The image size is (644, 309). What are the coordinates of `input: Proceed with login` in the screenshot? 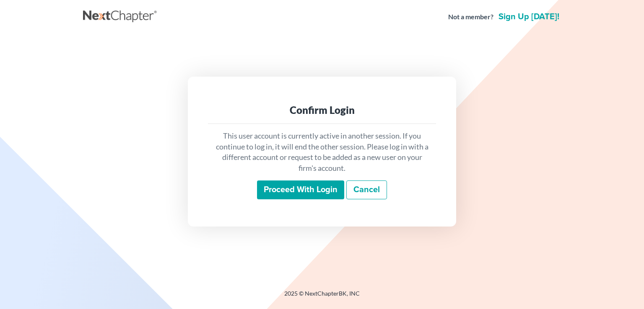 It's located at (300, 190).